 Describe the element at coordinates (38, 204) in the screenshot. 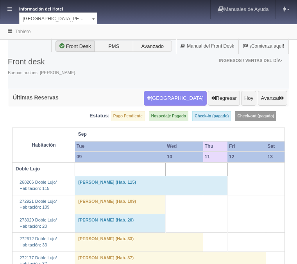

I see `a: 272921 Doble Lujo/Habitación: 109` at that location.